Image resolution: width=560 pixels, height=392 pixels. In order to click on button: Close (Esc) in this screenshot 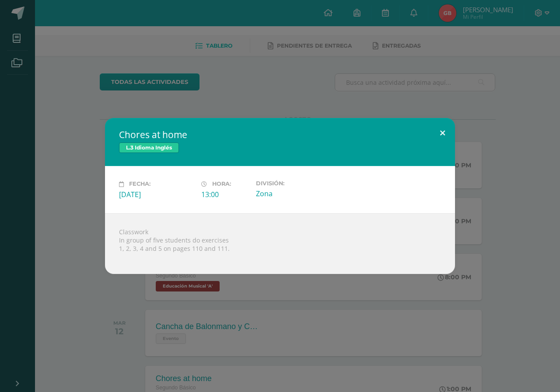, I will do `click(443, 133)`.